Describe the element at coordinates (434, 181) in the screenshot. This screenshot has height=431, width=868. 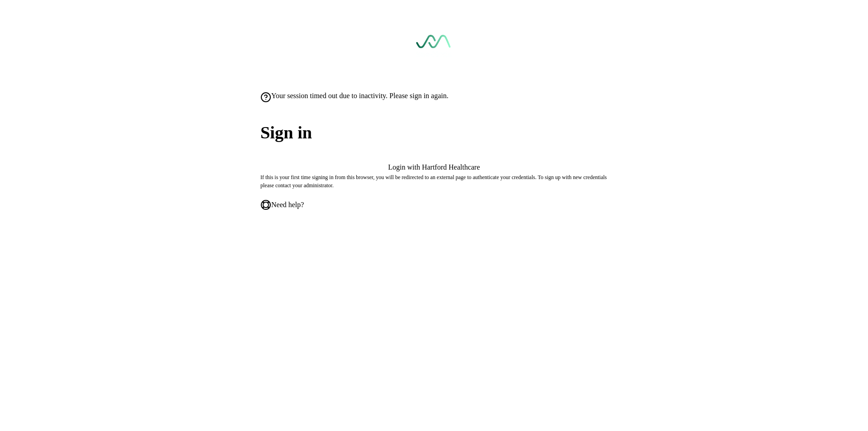
I see `span: If this is your first time signing in from this browser, you will be redirected to an external pa...` at that location.